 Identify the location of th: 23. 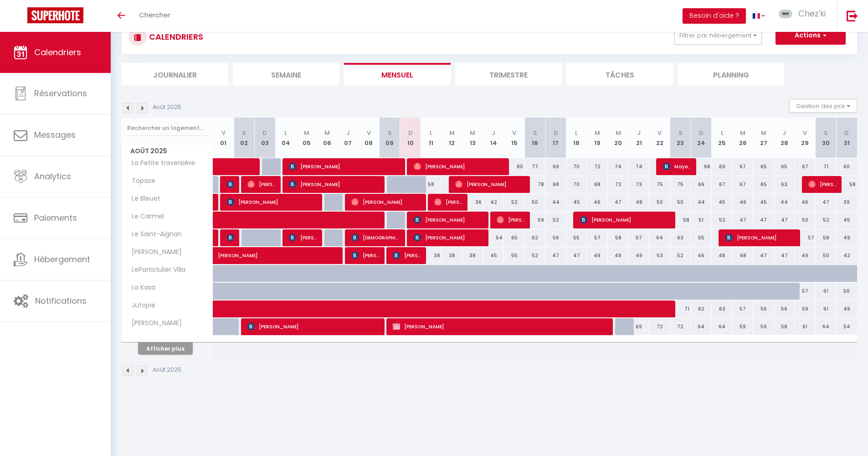
(681, 138).